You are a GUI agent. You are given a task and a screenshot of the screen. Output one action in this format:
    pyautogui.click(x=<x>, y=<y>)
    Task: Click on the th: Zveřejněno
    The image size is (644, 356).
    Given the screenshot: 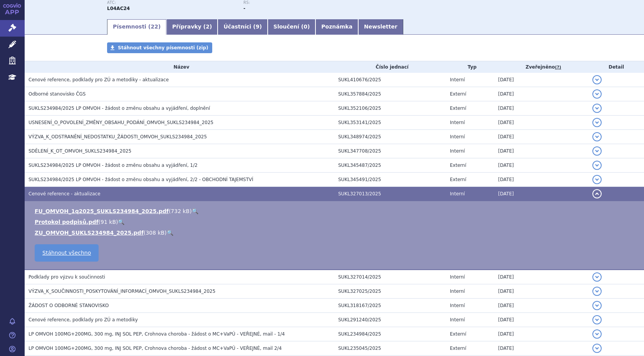 What is the action you would take?
    pyautogui.click(x=541, y=67)
    